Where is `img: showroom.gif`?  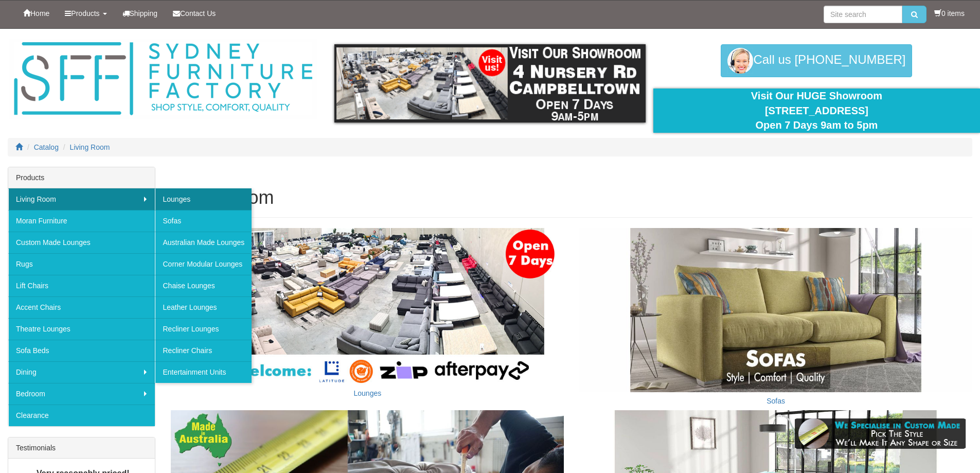 img: showroom.gif is located at coordinates (490, 84).